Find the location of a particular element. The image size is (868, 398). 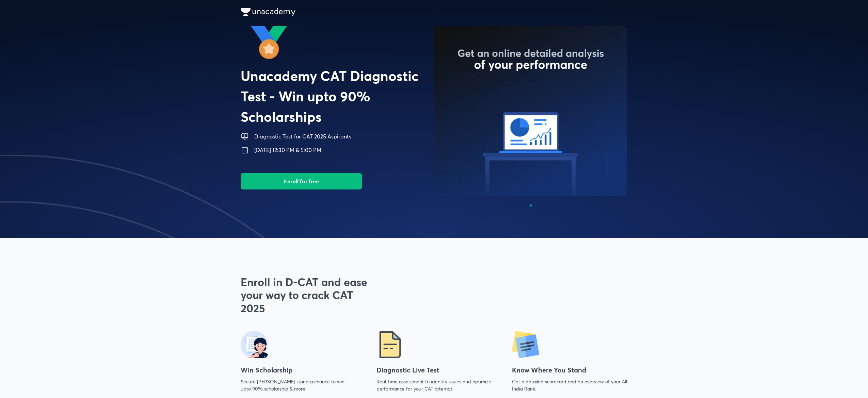

button: Enroll for free is located at coordinates (302, 181).